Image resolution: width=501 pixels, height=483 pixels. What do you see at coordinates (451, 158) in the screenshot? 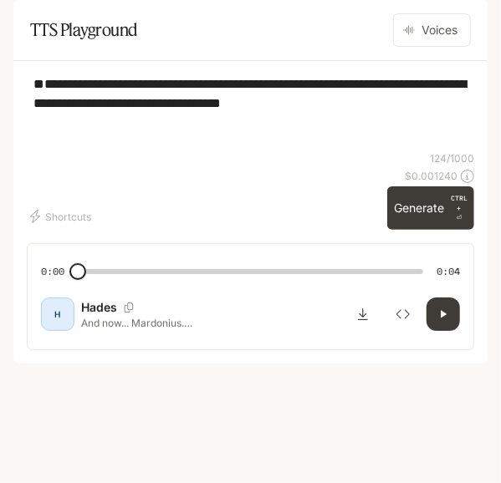
I see `p: 124 / 1000` at bounding box center [451, 158].